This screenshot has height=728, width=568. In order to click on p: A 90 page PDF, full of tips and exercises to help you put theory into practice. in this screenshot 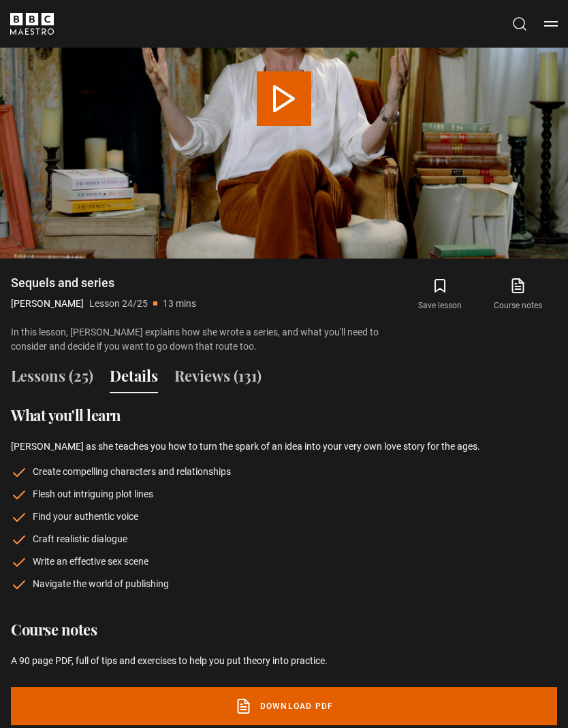, I will do `click(284, 661)`.